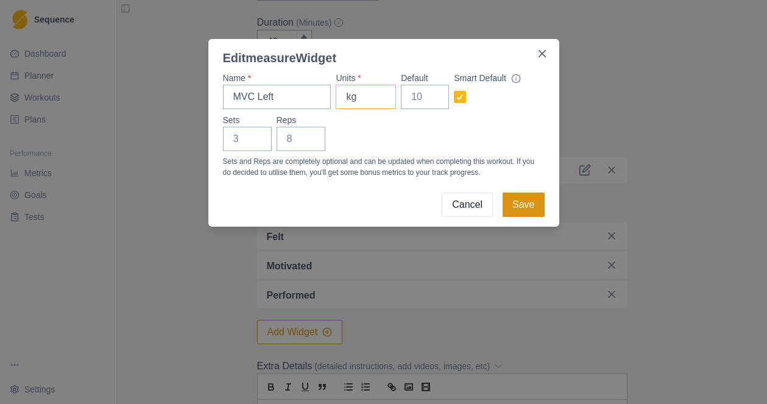 This screenshot has width=767, height=404. I want to click on label: Units, so click(362, 78).